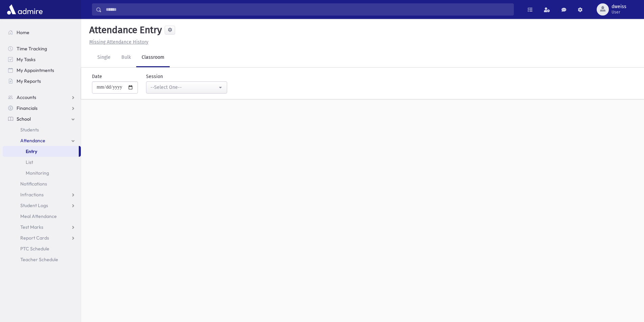 The width and height of the screenshot is (644, 322). Describe the element at coordinates (34, 248) in the screenshot. I see `span: PTC Schedule` at that location.